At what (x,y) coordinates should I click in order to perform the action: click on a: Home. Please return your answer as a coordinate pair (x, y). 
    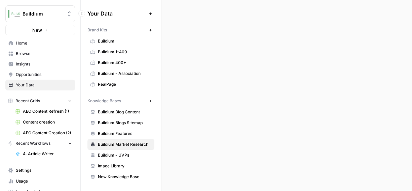
    Looking at the image, I should click on (40, 43).